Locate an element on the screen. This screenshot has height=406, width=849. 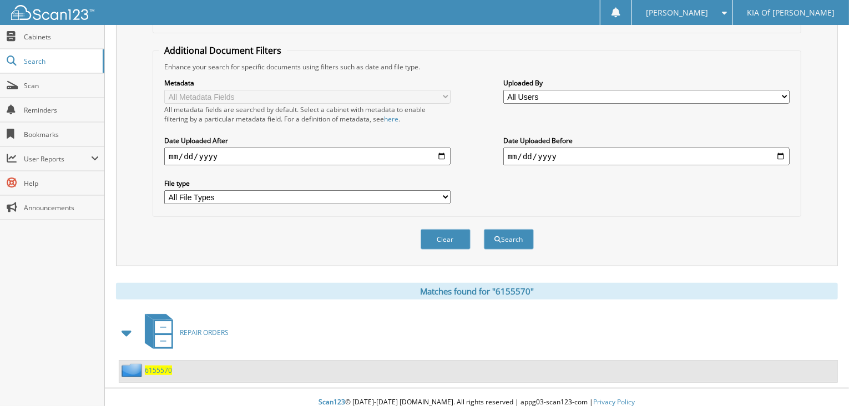
legend: Additional Document Filters is located at coordinates (223, 51).